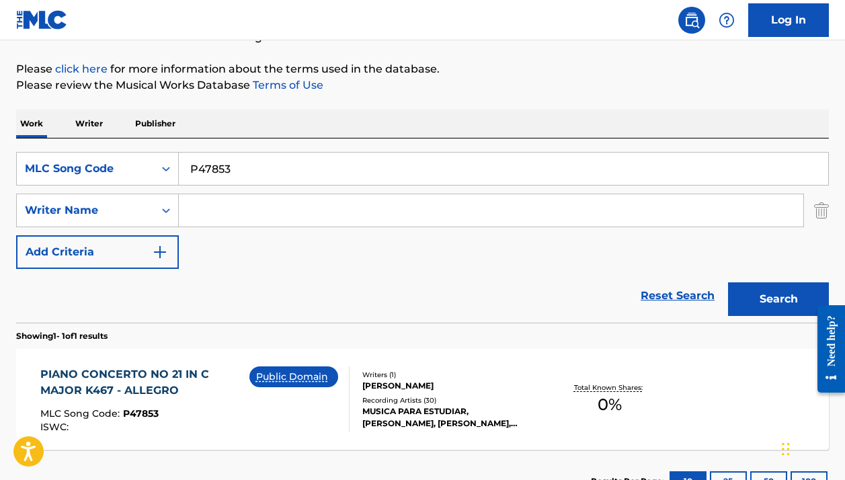 The width and height of the screenshot is (845, 480). What do you see at coordinates (160, 252) in the screenshot?
I see `img: 9d2ae6d4665cec9f34b9.svg` at bounding box center [160, 252].